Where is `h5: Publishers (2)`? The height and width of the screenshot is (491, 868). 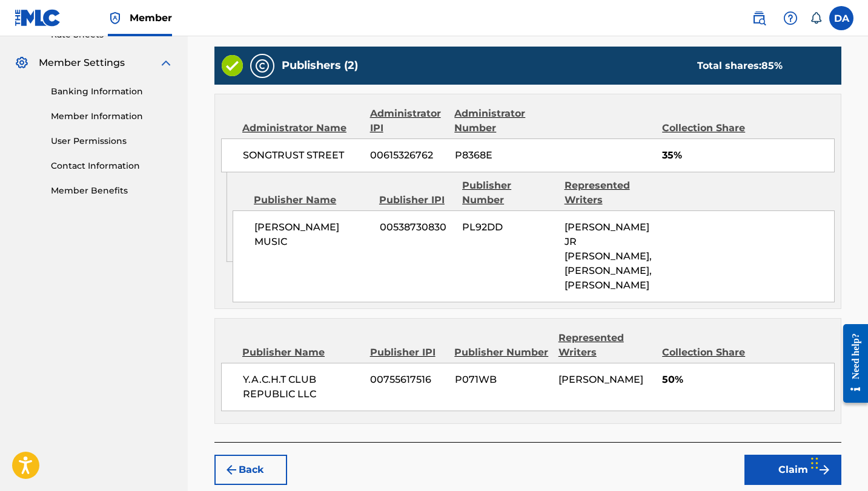
h5: Publishers (2) is located at coordinates (320, 65).